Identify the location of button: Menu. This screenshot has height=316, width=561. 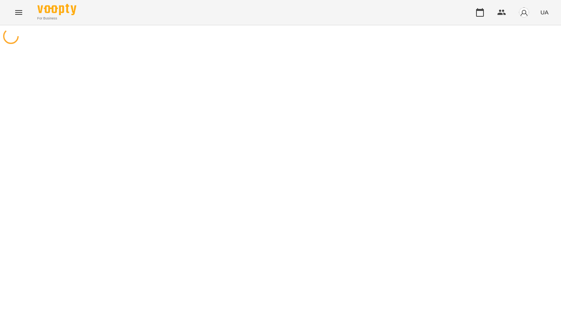
(19, 12).